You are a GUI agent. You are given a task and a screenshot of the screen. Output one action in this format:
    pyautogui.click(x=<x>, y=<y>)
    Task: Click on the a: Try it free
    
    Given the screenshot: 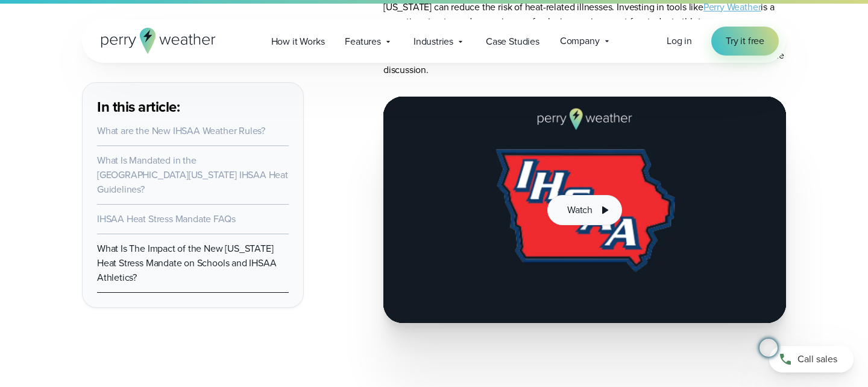 What is the action you would take?
    pyautogui.click(x=746, y=41)
    